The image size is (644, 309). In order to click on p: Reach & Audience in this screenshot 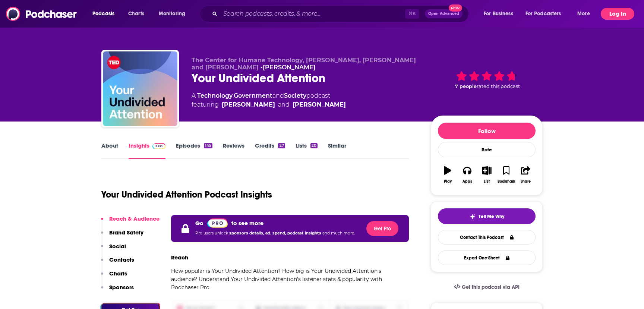, I will do `click(134, 218)`.